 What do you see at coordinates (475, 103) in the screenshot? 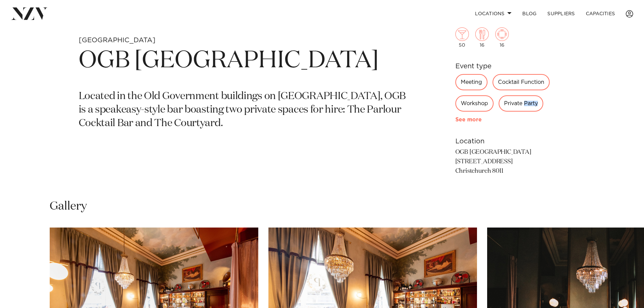
I see `div: Workshop` at bounding box center [475, 103].